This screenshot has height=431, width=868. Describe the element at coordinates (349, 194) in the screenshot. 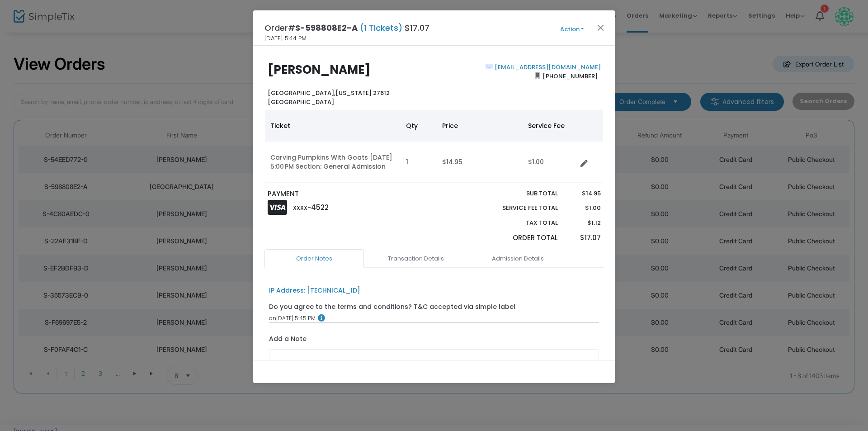

I see `p: PAYMENT` at that location.